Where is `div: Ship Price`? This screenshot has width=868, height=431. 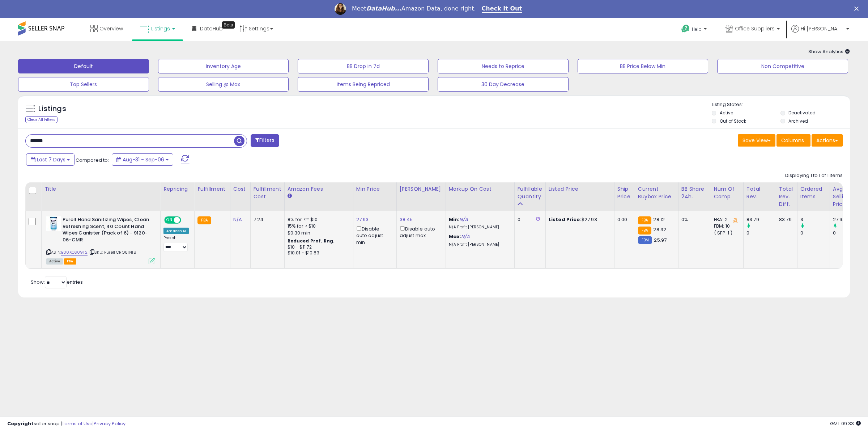 div: Ship Price is located at coordinates (624, 193).